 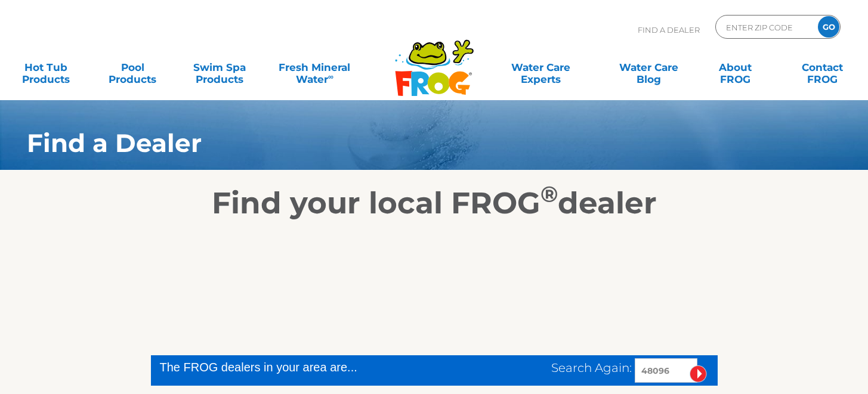 I want to click on a: AboutFROG, so click(x=735, y=67).